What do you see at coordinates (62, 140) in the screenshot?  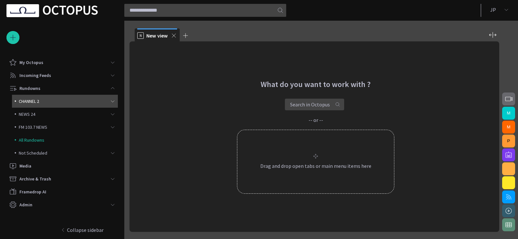 I see `ul: main menu` at bounding box center [62, 140].